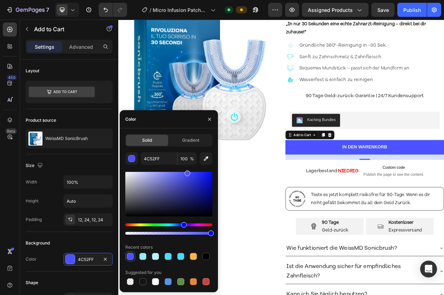 Image resolution: width=444 pixels, height=295 pixels. Describe the element at coordinates (306, 78) in the screenshot. I see `p: Wasserfest & einfach zu reinigen` at that location.